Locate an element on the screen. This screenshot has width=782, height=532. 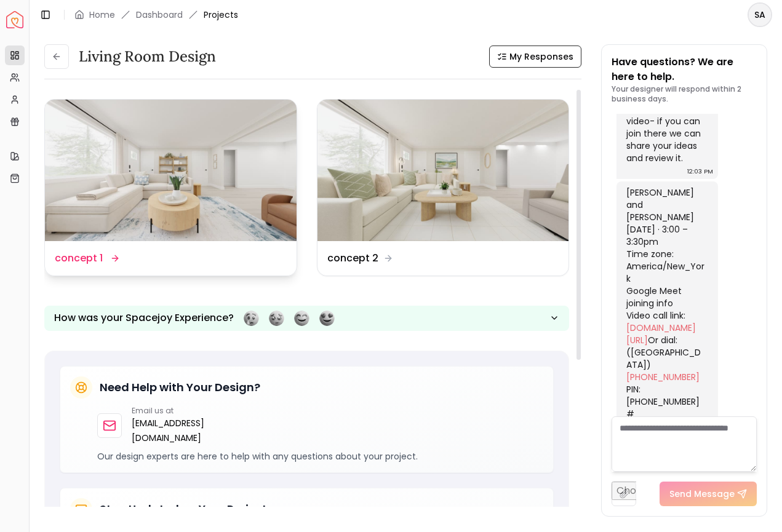
span: Projects is located at coordinates (221, 15).